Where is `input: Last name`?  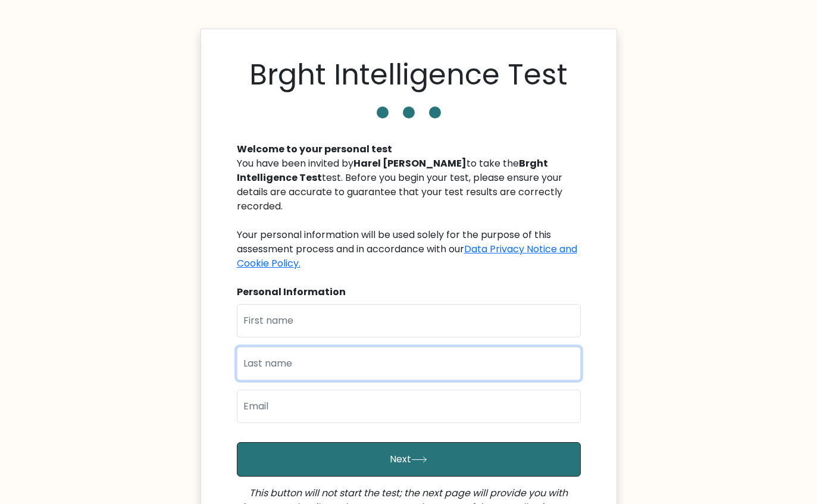 input: Last name is located at coordinates (409, 364).